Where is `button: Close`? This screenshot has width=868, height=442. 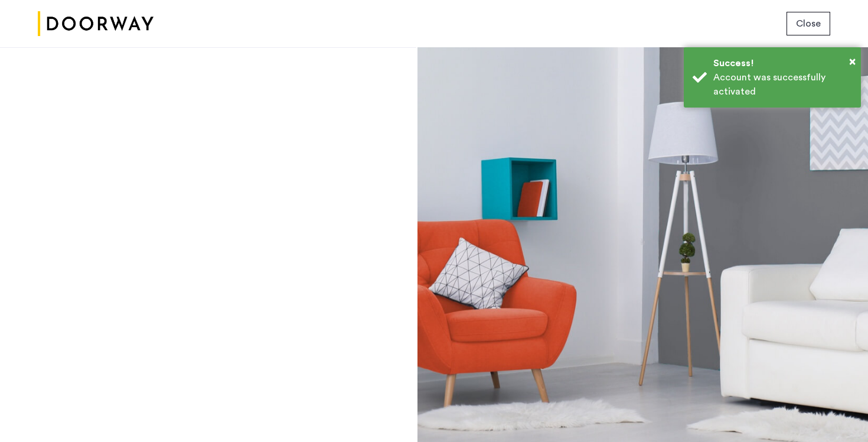
button: Close is located at coordinates (852, 61).